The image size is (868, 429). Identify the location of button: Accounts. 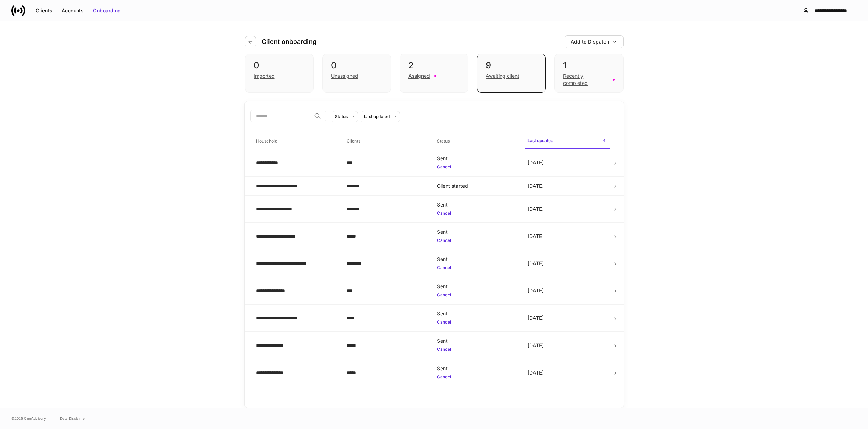
(72, 11).